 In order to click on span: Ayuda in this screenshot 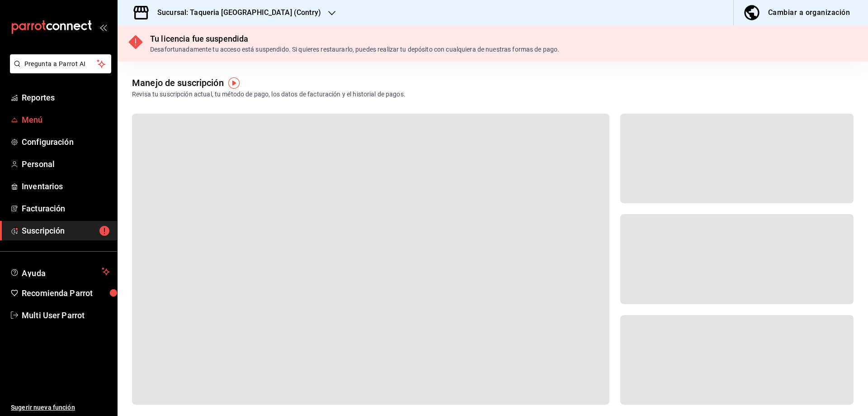, I will do `click(60, 271)`.